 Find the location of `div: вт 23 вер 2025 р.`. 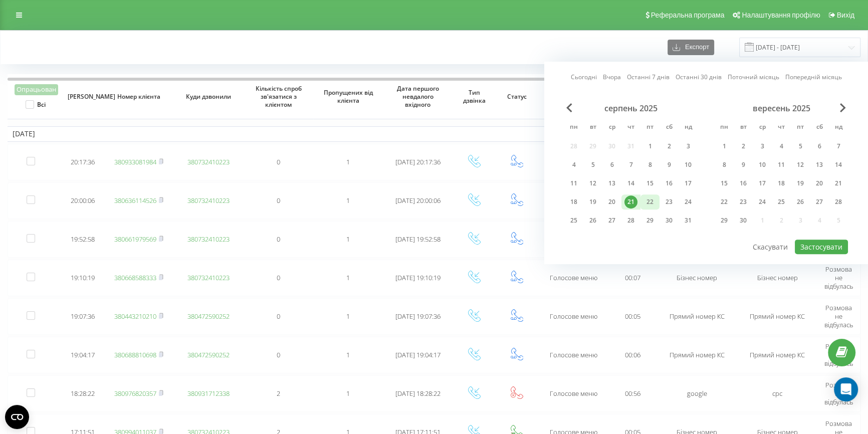

div: вт 23 вер 2025 р. is located at coordinates (743, 202).